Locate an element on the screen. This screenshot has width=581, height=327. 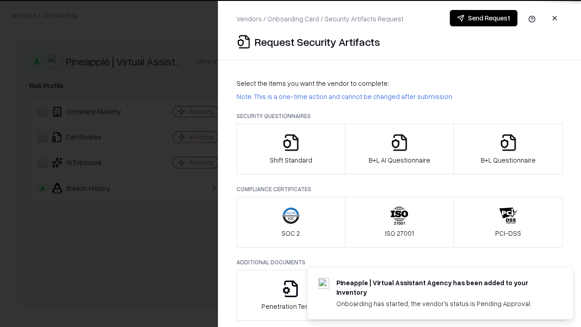
p: B+L Questionnaire is located at coordinates (508, 160).